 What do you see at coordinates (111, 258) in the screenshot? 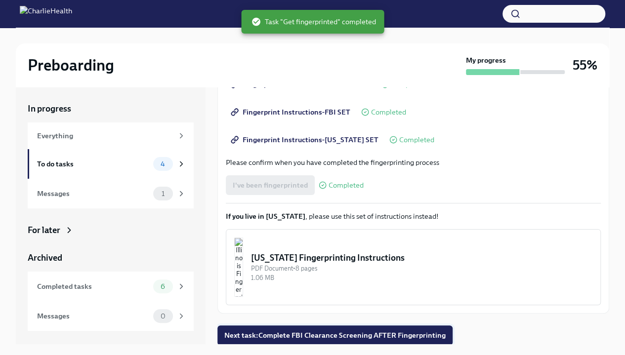
I see `div: Archived` at bounding box center [111, 258].